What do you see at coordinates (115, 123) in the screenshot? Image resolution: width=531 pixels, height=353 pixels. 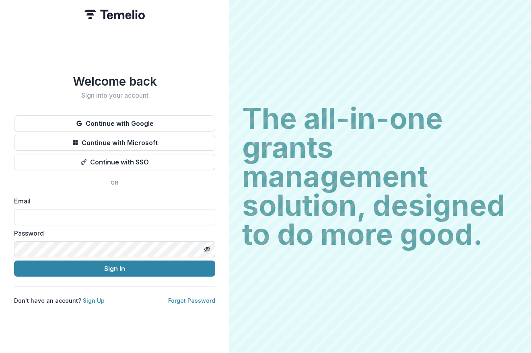 I see `button: Continue with Google` at bounding box center [115, 123].